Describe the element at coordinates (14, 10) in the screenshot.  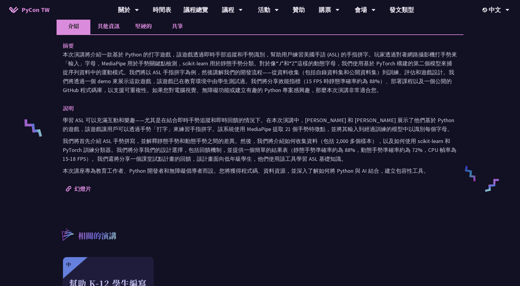
I see `img: PyCon TW 2025 首頁圖標` at that location.